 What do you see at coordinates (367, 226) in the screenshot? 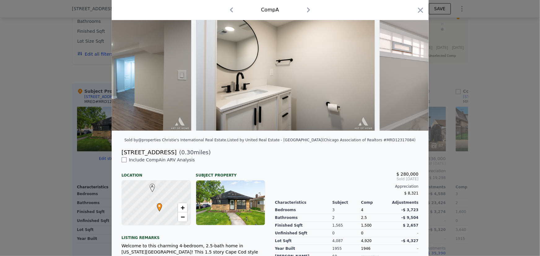
I see `span: 1,500` at bounding box center [367, 226].